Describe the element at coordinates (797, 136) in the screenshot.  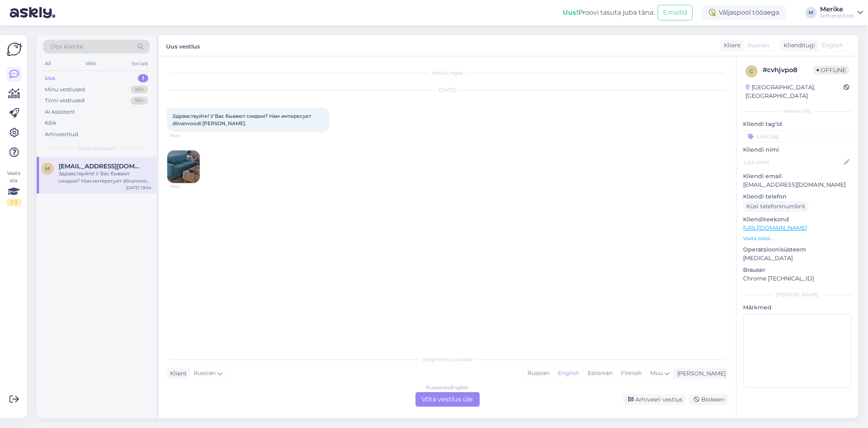
I see `input: Lisa tag` at that location.